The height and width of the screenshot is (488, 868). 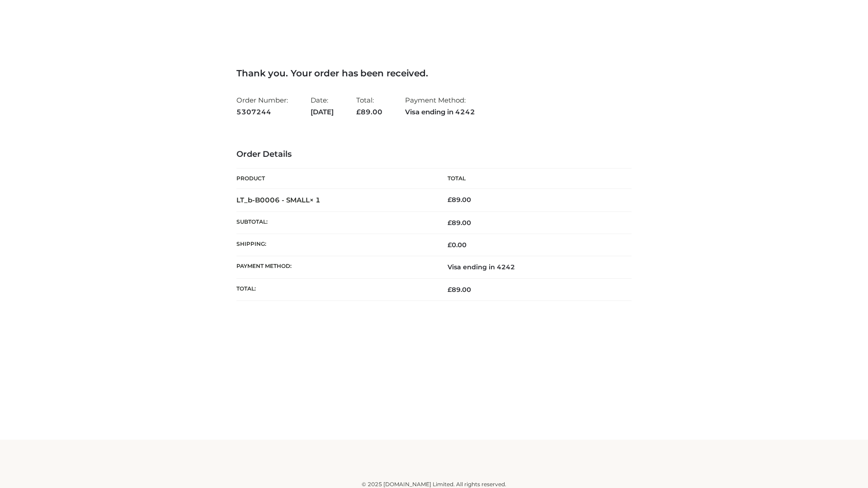 I want to click on td: Visa ending in 4242, so click(x=532, y=267).